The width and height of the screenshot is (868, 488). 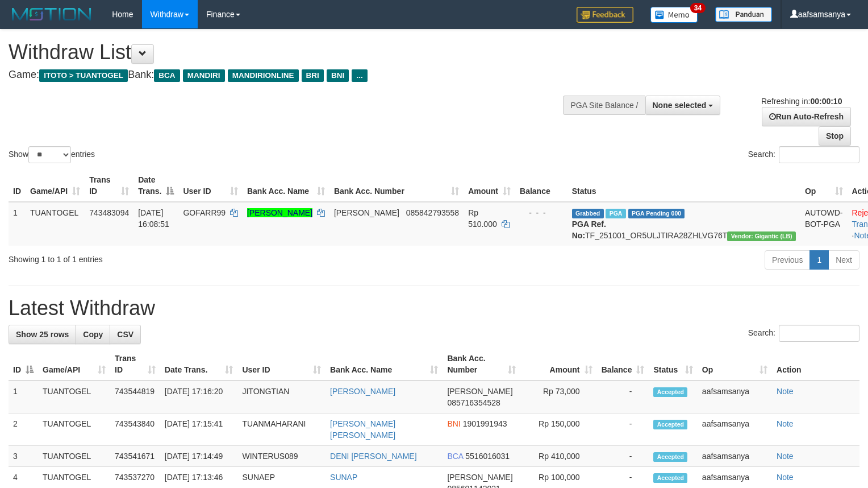 What do you see at coordinates (558, 397) in the screenshot?
I see `td: Rp 73,000` at bounding box center [558, 397].